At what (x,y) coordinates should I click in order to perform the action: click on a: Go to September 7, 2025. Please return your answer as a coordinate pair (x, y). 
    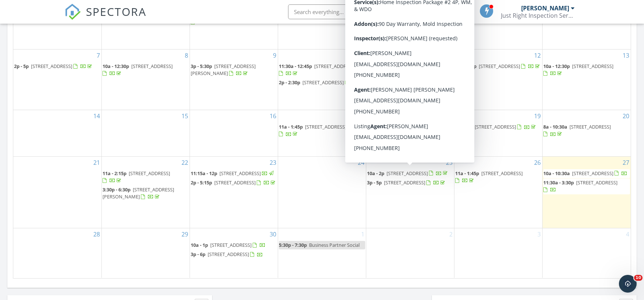
    Looking at the image, I should click on (98, 55).